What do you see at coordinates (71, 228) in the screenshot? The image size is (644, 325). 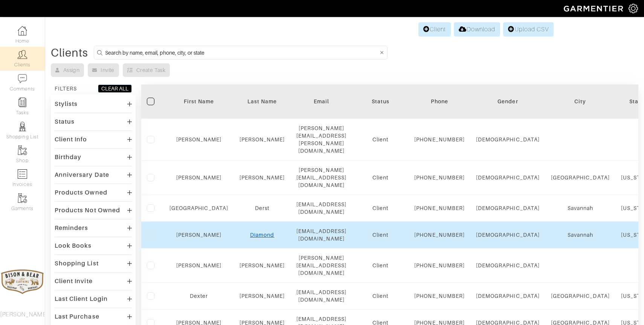 I see `div: Reminders` at bounding box center [71, 228].